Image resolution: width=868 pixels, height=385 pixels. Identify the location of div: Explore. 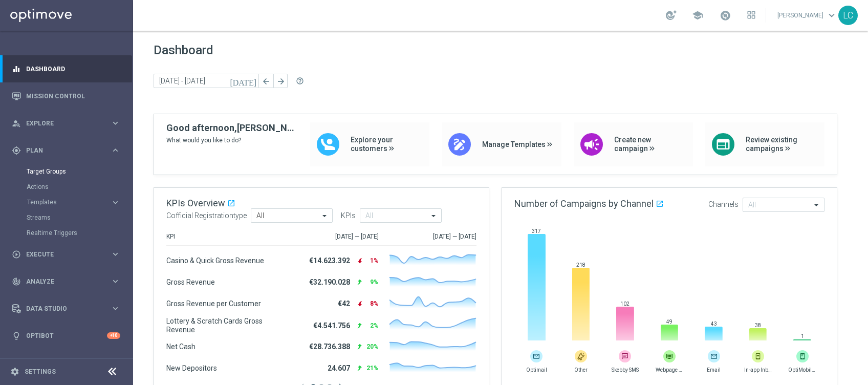
(61, 123).